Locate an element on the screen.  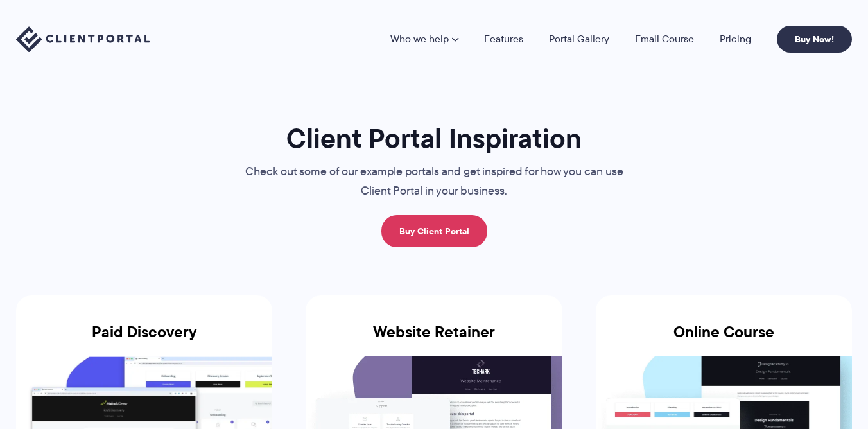
a: Pricing is located at coordinates (735, 40).